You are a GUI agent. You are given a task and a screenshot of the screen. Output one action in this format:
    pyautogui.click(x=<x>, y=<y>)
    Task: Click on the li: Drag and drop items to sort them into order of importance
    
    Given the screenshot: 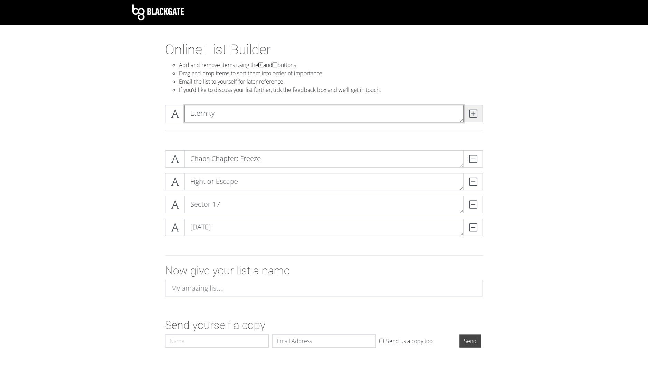 What is the action you would take?
    pyautogui.click(x=331, y=73)
    